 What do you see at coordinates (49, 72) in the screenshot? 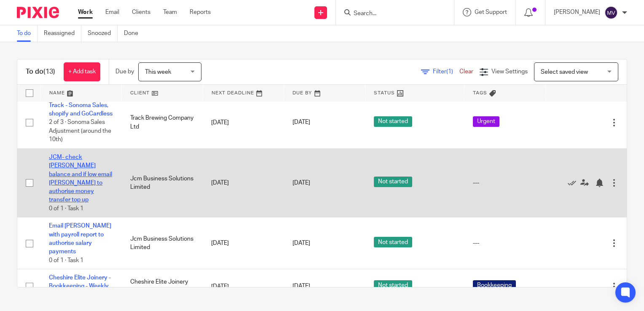
I see `span: (13)` at bounding box center [49, 72].